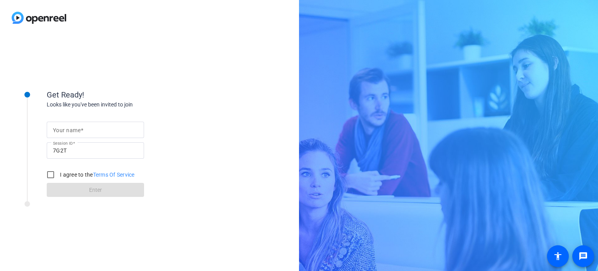 Image resolution: width=598 pixels, height=271 pixels. What do you see at coordinates (584, 256) in the screenshot?
I see `mat-icon: message` at bounding box center [584, 256].